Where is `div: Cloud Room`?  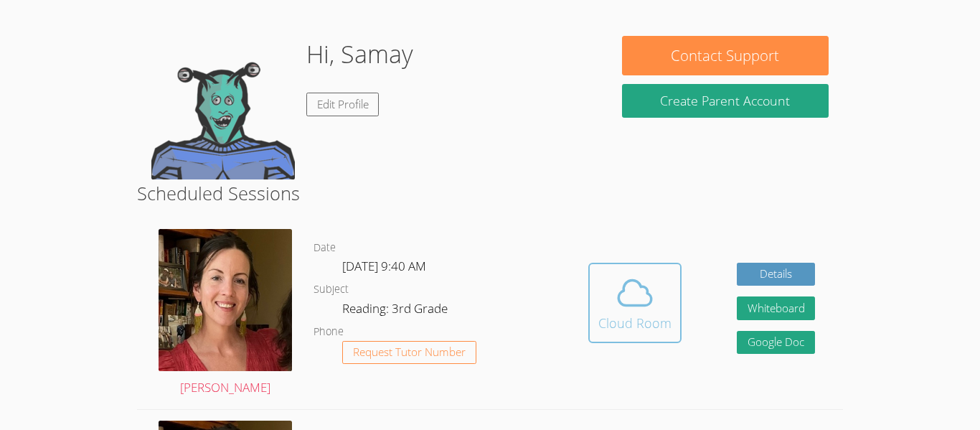
div: Cloud Room is located at coordinates (635, 323).